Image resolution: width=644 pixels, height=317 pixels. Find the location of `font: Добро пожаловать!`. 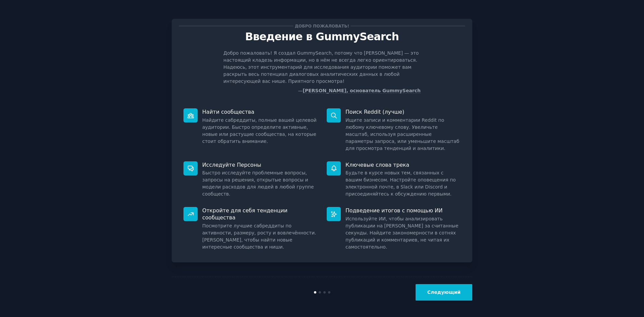

font: Добро пожаловать! is located at coordinates (322, 26).